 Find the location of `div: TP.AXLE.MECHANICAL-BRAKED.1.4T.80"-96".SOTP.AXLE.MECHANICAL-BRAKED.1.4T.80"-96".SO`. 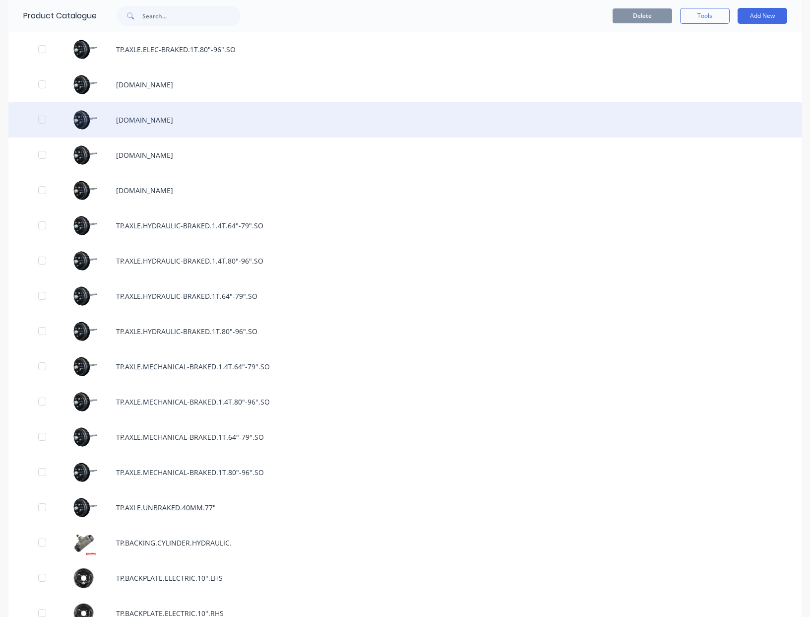

div: TP.AXLE.MECHANICAL-BRAKED.1.4T.80"-96".SOTP.AXLE.MECHANICAL-BRAKED.1.4T.80"-96".SO is located at coordinates (405, 401).